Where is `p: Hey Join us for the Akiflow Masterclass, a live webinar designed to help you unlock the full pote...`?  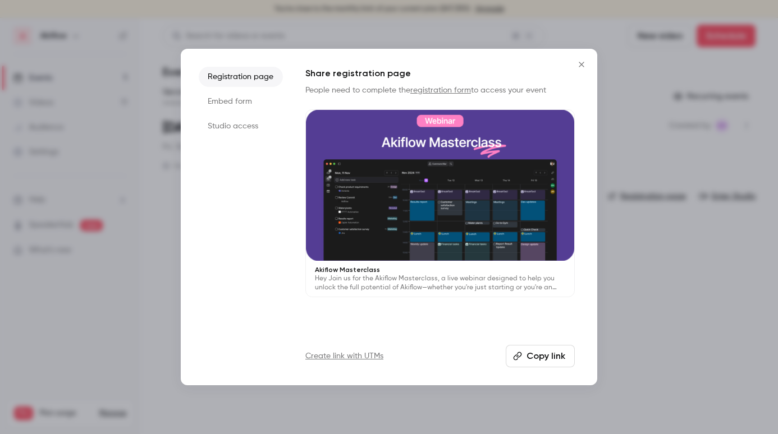
p: Hey Join us for the Akiflow Masterclass, a live webinar designed to help you unlock the full pote... is located at coordinates (440, 283).